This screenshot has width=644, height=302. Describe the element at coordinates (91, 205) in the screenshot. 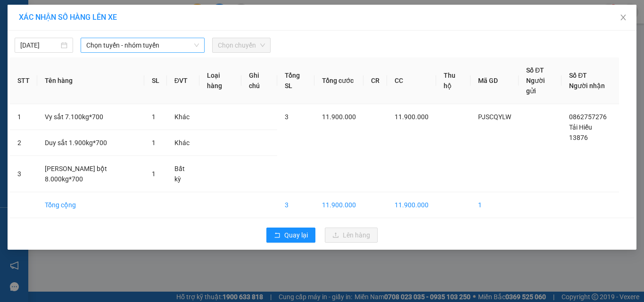

I see `td: Tổng cộng` at that location.